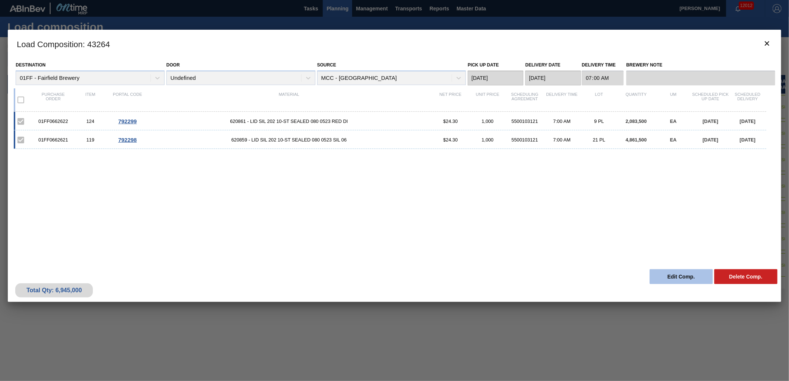 The width and height of the screenshot is (789, 381). Describe the element at coordinates (54, 290) in the screenshot. I see `div: Total Qty: 6,945,000` at that location.